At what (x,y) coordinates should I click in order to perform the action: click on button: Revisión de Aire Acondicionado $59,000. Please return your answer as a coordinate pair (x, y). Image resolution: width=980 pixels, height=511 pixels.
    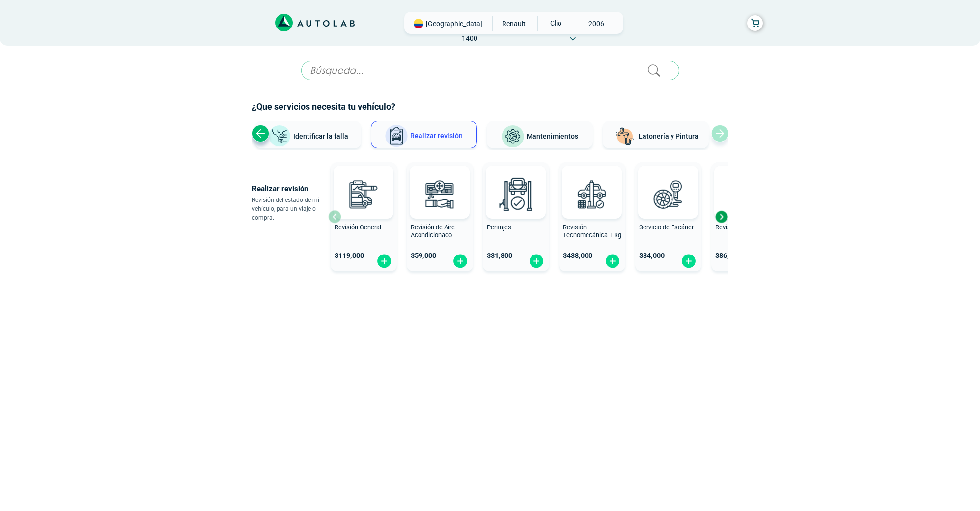
    Looking at the image, I should click on (439, 217).